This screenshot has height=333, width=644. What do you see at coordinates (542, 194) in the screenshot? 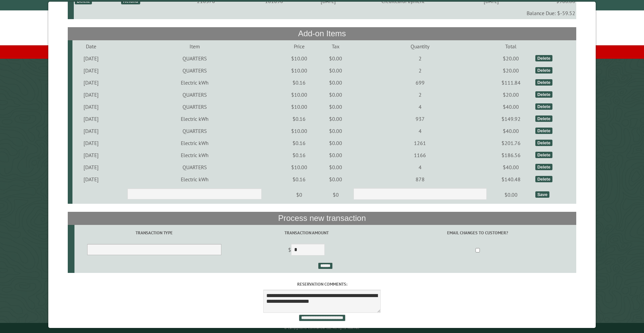
I see `div: Save` at bounding box center [542, 194].